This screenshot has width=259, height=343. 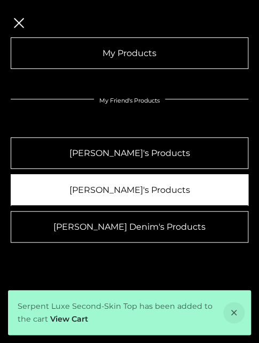 I want to click on div: Serpent Luxe Second-Skin Top has been added to the cart, so click(x=129, y=312).